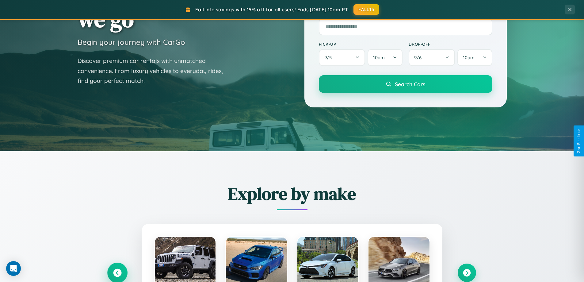  I want to click on button: 9/6, so click(432, 57).